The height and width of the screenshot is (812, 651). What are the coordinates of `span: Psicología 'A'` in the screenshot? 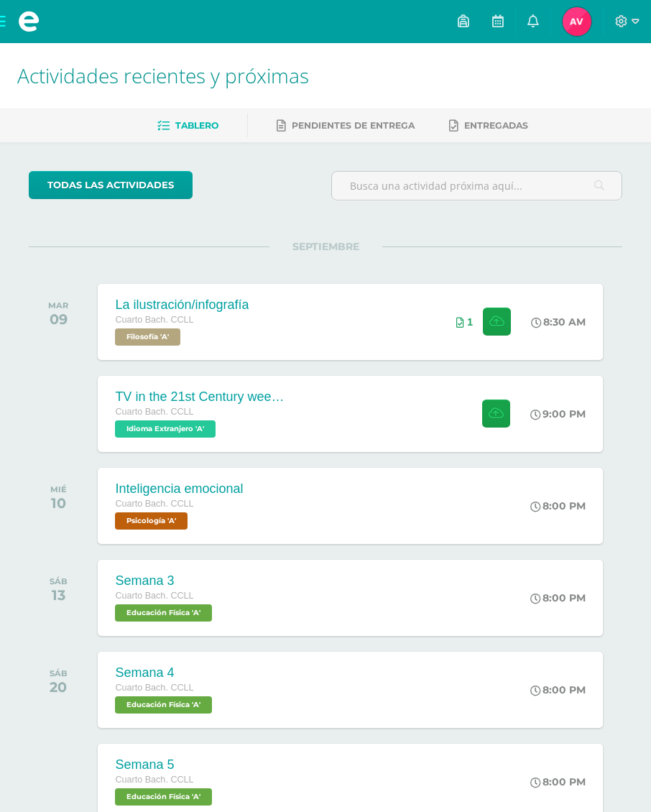 It's located at (151, 521).